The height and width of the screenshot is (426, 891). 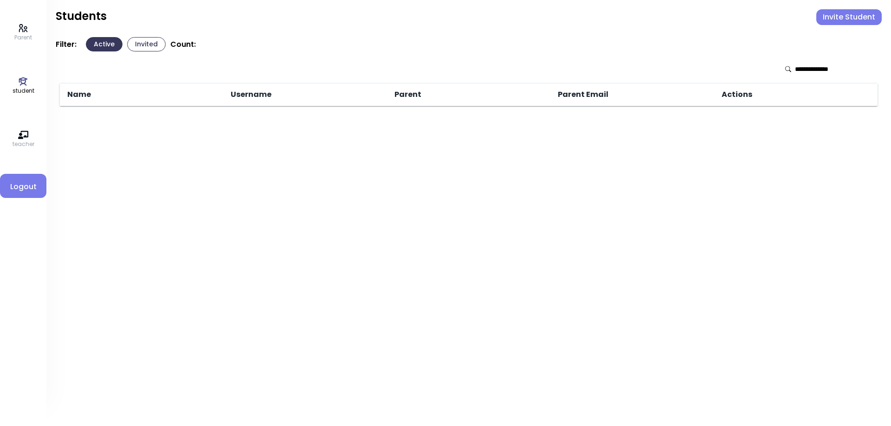 I want to click on a: Parent, so click(x=23, y=32).